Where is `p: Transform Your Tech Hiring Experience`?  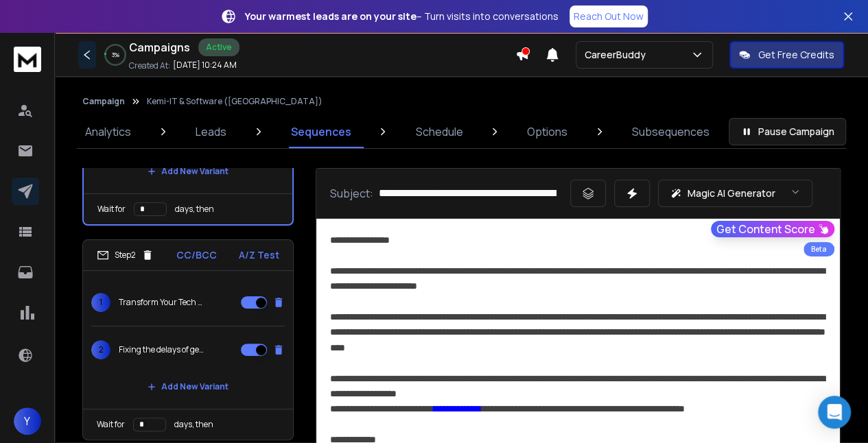 p: Transform Your Tech Hiring Experience is located at coordinates (163, 303).